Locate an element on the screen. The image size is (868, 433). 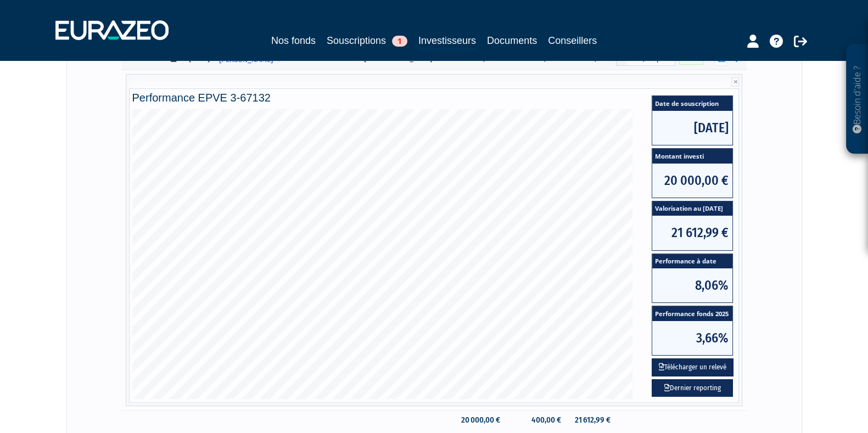
span: 20 000,00 € is located at coordinates (693, 180).